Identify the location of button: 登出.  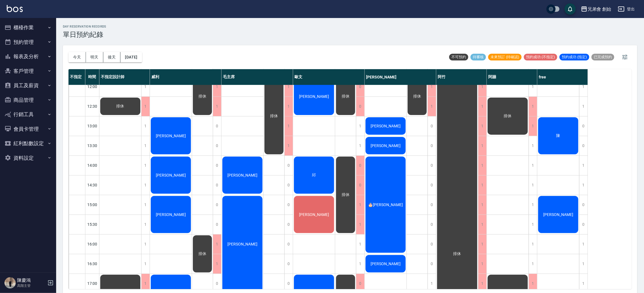
(626, 9).